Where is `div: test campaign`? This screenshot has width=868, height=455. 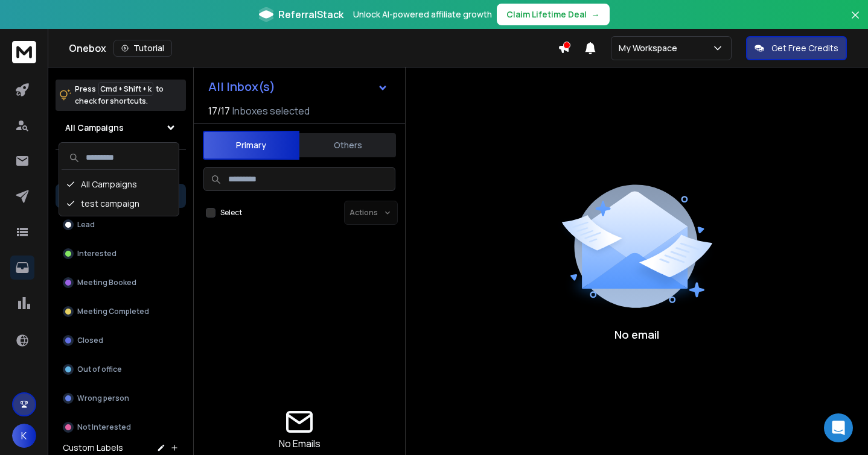 div: test campaign is located at coordinates (119, 204).